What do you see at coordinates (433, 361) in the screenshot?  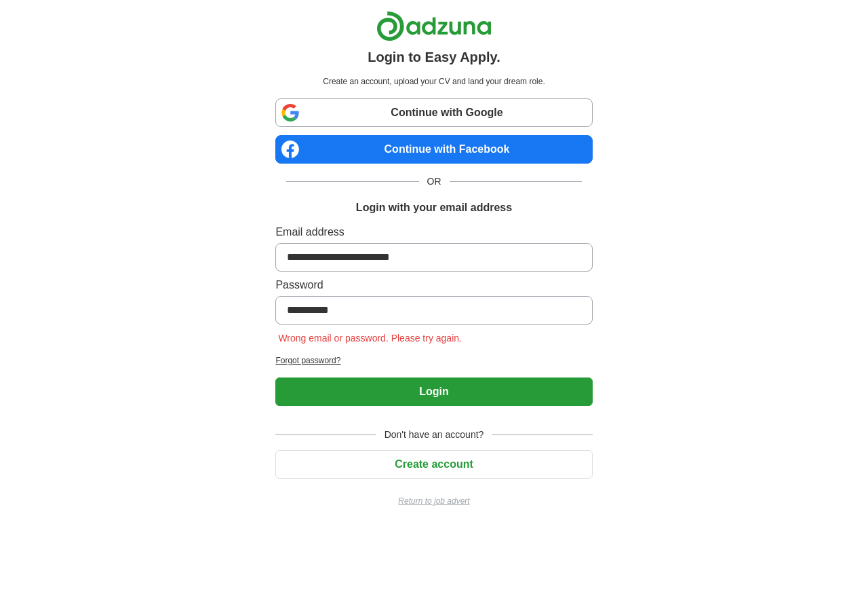 I see `a: Forgot password?` at bounding box center [433, 361].